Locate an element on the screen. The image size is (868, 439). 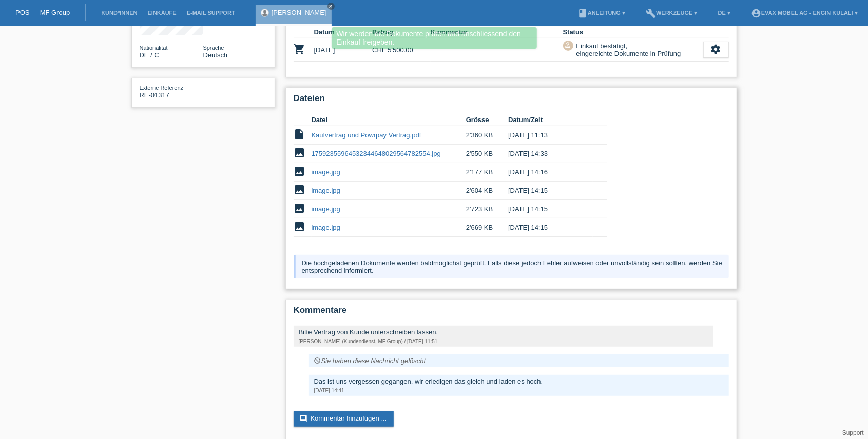
a: close is located at coordinates (331, 6).